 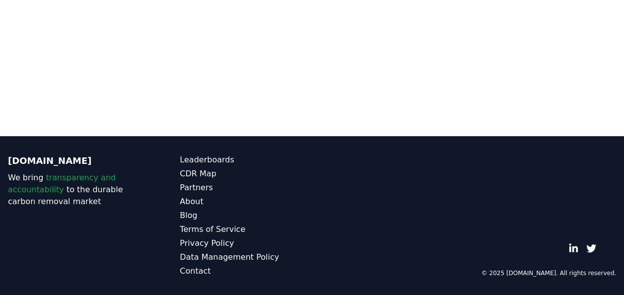 What do you see at coordinates (246, 271) in the screenshot?
I see `a: Contact` at bounding box center [246, 271].